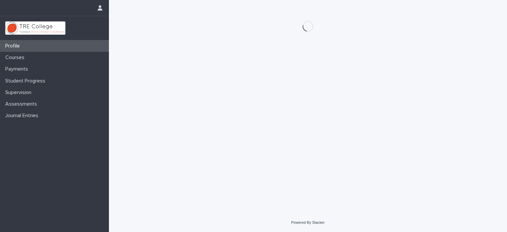 Image resolution: width=507 pixels, height=232 pixels. What do you see at coordinates (14, 46) in the screenshot?
I see `p: Profile` at bounding box center [14, 46].